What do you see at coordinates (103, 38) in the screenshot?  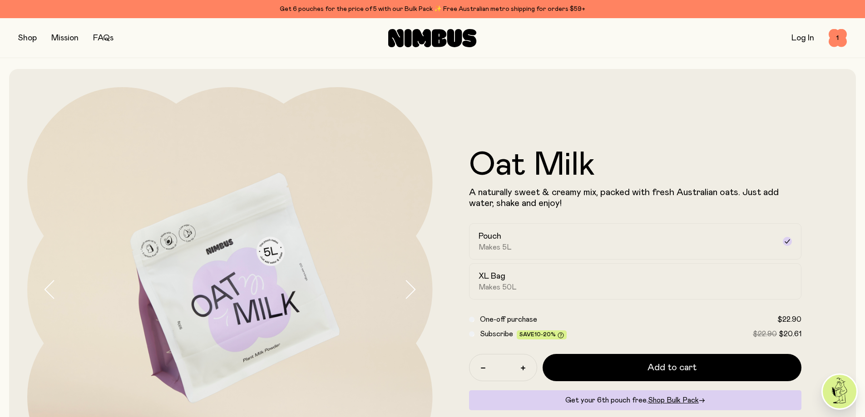 I see `a: FAQs` at bounding box center [103, 38].